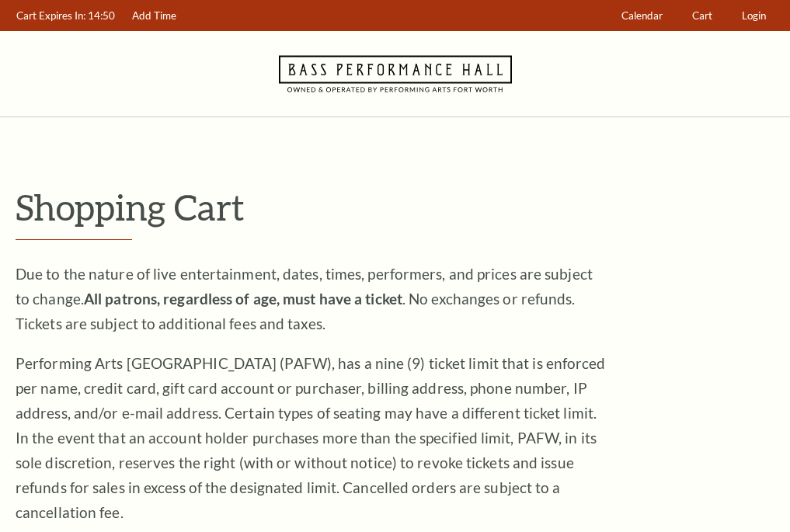 The height and width of the screenshot is (532, 790). I want to click on a: Login, so click(754, 16).